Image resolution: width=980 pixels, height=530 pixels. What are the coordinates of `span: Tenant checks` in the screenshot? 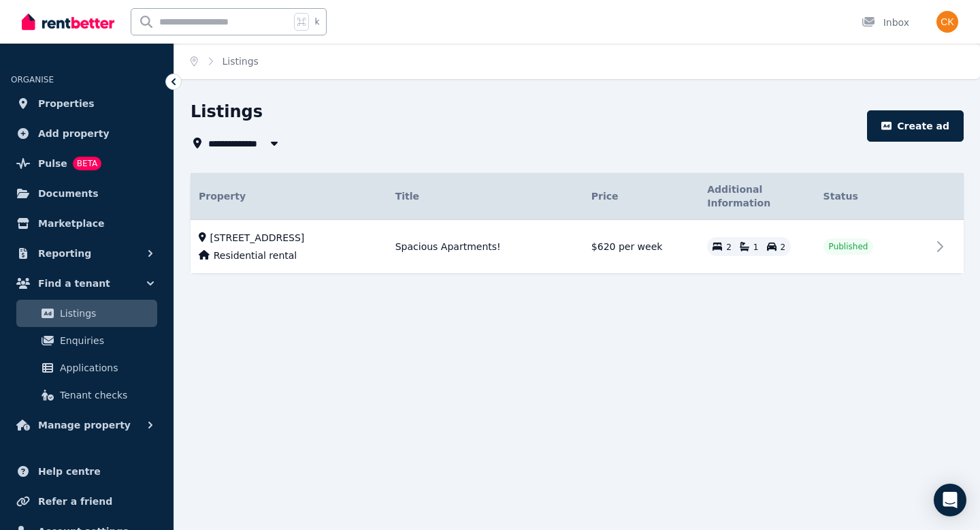 It's located at (105, 395).